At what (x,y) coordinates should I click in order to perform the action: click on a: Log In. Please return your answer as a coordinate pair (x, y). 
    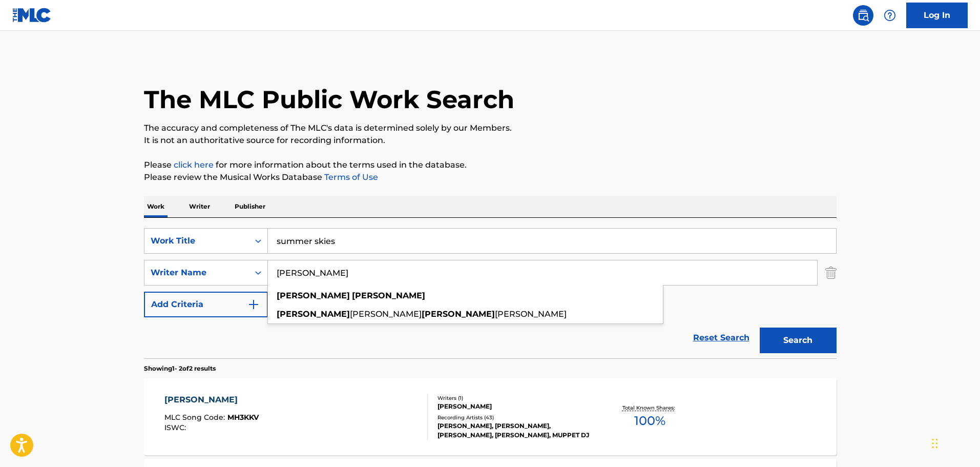
    Looking at the image, I should click on (937, 16).